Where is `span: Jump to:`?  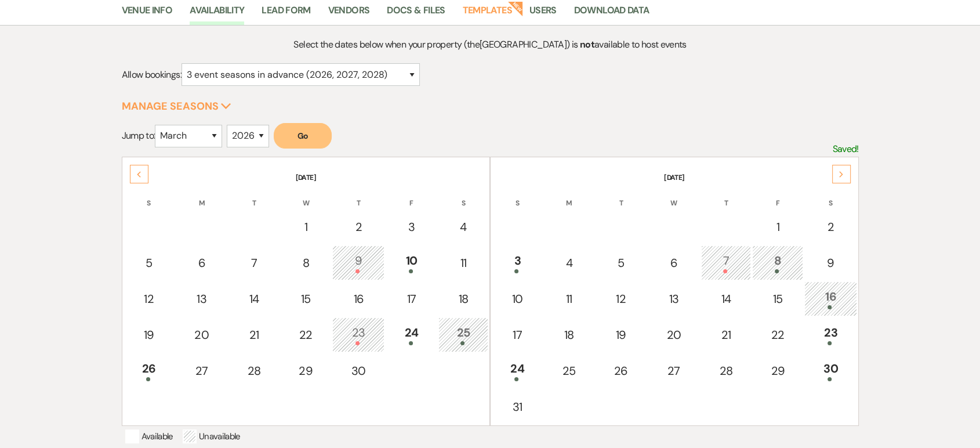 span: Jump to: is located at coordinates (139, 135).